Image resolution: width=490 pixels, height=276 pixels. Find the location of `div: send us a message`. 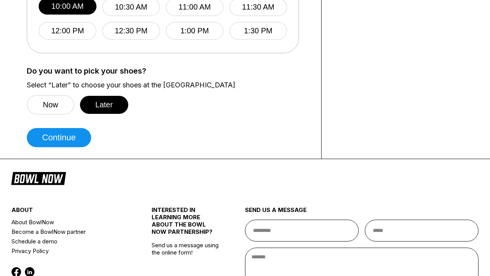

div: send us a message is located at coordinates (362, 213).